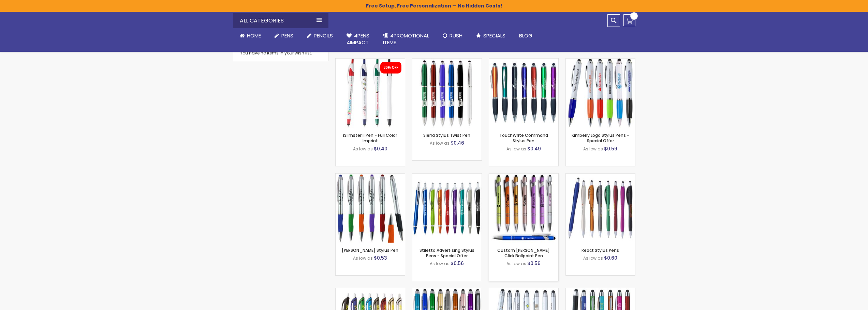 This screenshot has height=310, width=868. Describe the element at coordinates (491, 36) in the screenshot. I see `a: Specials` at that location.